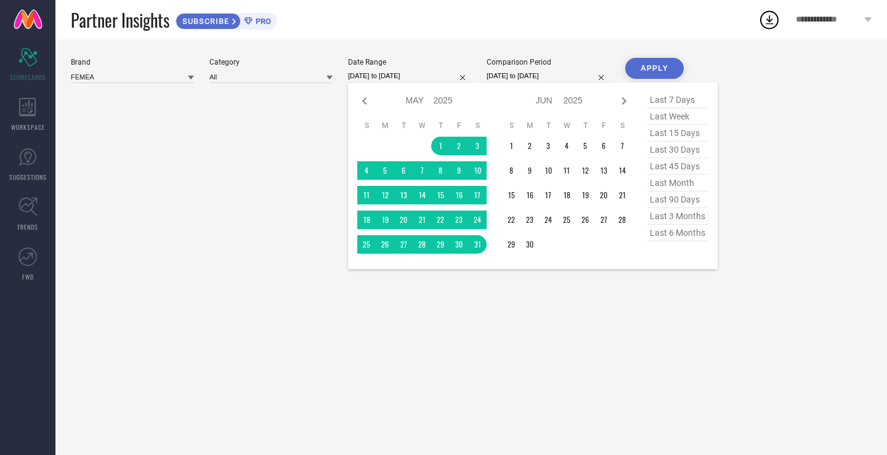 This screenshot has height=455, width=887. What do you see at coordinates (622, 171) in the screenshot?
I see `td: Sat Jun 14 2025` at bounding box center [622, 171].